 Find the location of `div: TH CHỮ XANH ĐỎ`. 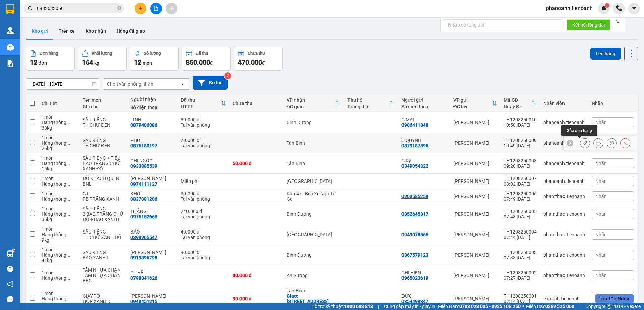

div: TH CHỮ XANH ĐỎ is located at coordinates (103, 237).